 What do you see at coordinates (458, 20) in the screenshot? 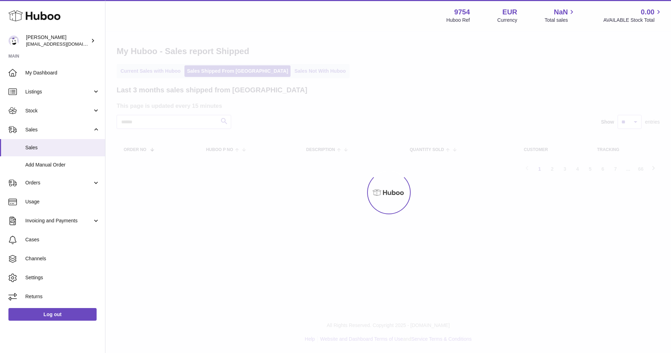
I see `div: Huboo Ref` at bounding box center [458, 20].